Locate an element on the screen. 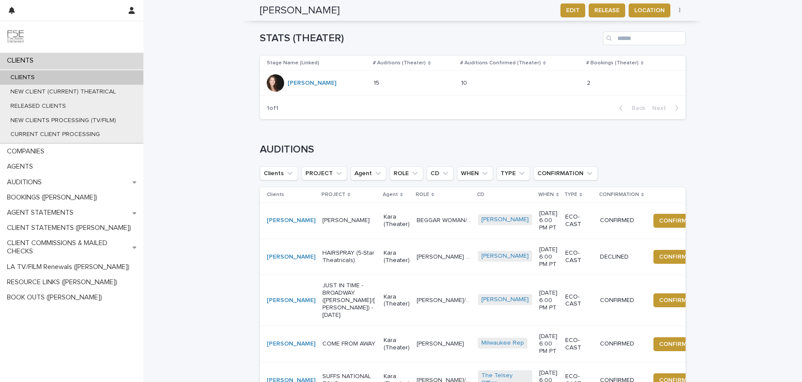  button: EDIT is located at coordinates (573, 10).